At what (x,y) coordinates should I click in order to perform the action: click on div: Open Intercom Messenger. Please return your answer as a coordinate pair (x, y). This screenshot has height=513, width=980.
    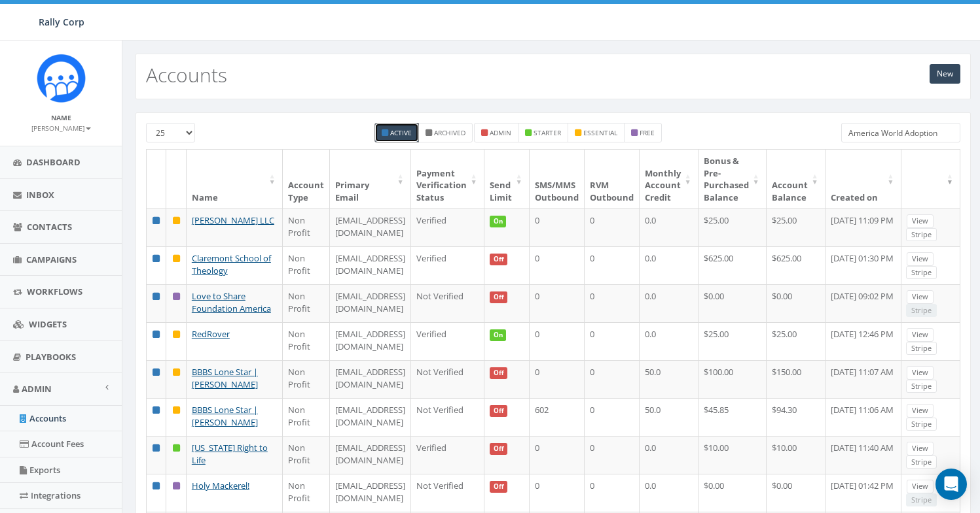
    Looking at the image, I should click on (951, 484).